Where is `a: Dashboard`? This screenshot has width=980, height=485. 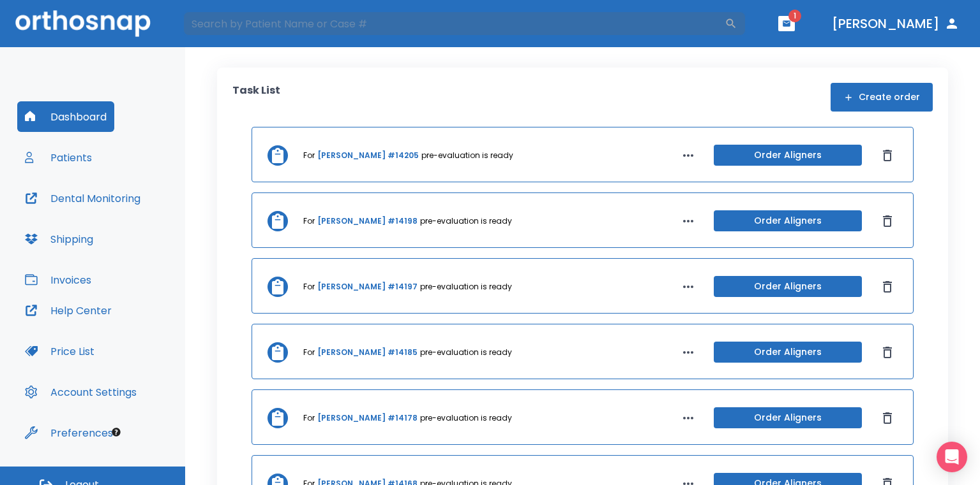 a: Dashboard is located at coordinates (66, 117).